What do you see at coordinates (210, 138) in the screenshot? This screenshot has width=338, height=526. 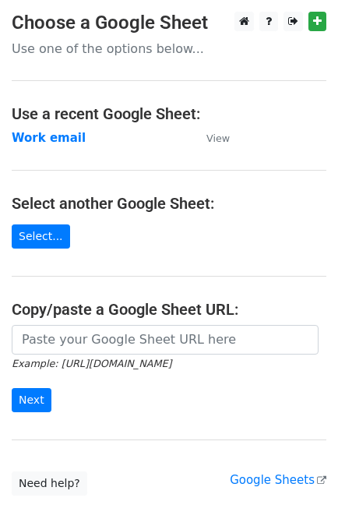 I see `a: View` at bounding box center [210, 138].